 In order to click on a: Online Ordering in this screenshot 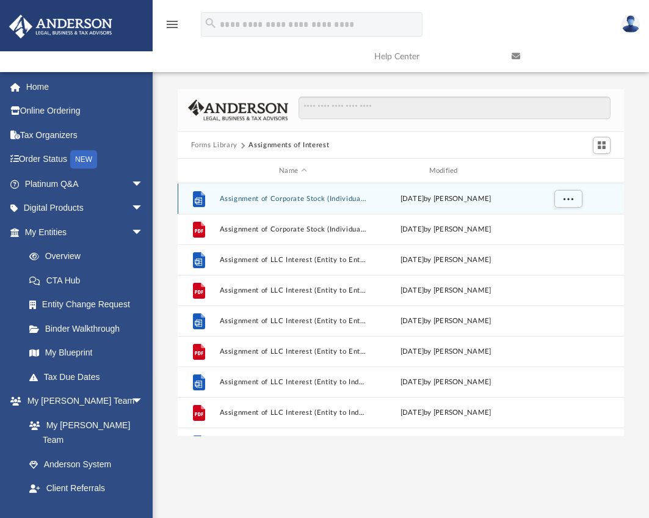, I will do `click(85, 111)`.